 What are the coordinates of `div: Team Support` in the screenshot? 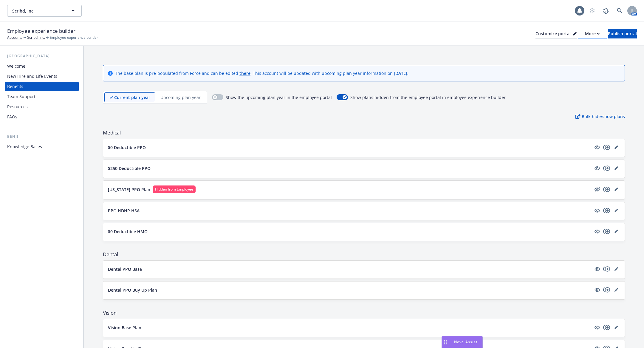 It's located at (21, 96).